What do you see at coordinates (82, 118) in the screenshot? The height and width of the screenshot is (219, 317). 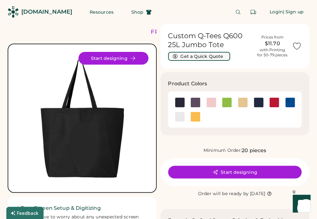 I see `div: Q600 Style Image` at bounding box center [82, 118].